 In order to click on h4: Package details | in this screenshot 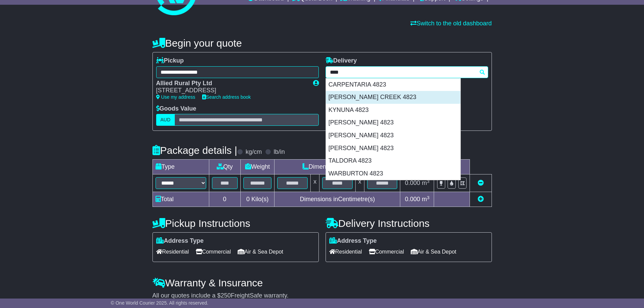, I will do `click(195, 150)`.